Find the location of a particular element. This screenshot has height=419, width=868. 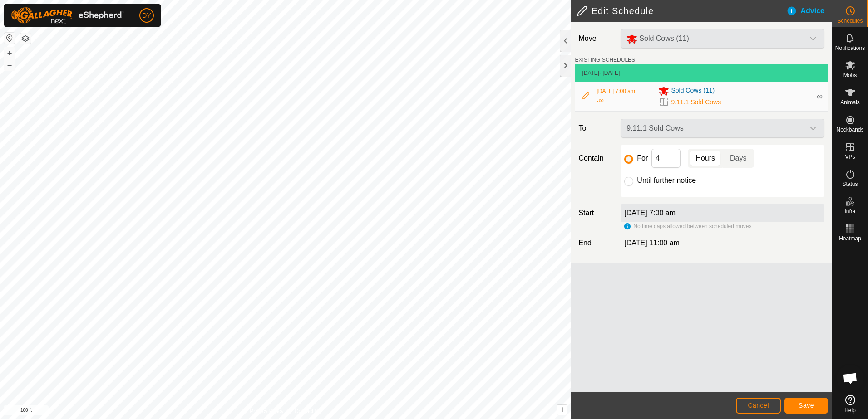

div: Advice is located at coordinates (809, 11).